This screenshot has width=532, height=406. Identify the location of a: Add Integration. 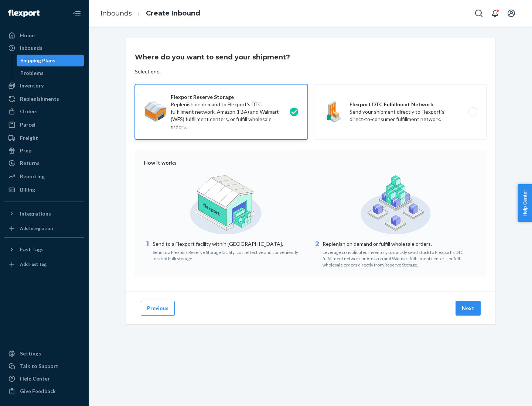
(44, 228).